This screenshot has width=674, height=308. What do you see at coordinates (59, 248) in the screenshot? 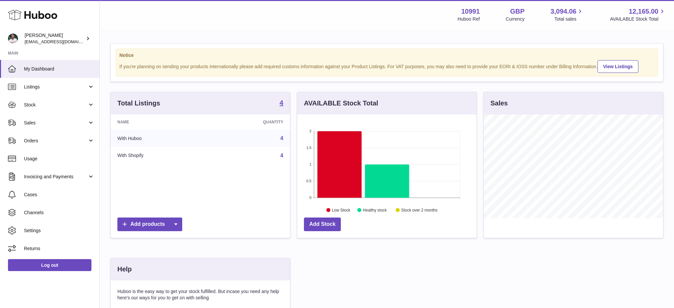
I see `span: Returns` at bounding box center [59, 248].